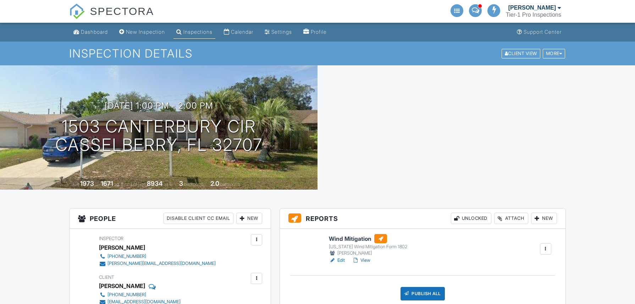  What do you see at coordinates (521, 53) in the screenshot?
I see `div: Client View` at bounding box center [521, 53].